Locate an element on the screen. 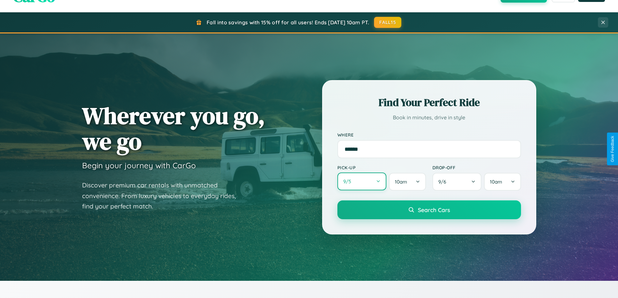 This screenshot has height=298, width=618. span: 9 / 5 is located at coordinates (349, 181).